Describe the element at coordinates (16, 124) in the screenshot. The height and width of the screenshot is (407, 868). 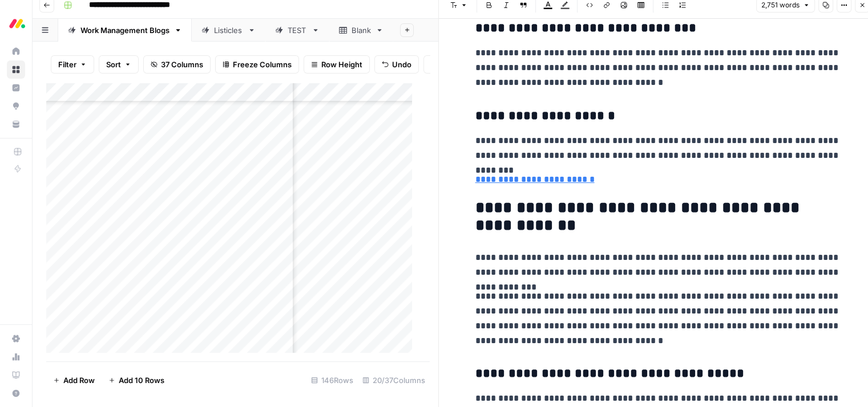
I see `a: Your Data` at that location.